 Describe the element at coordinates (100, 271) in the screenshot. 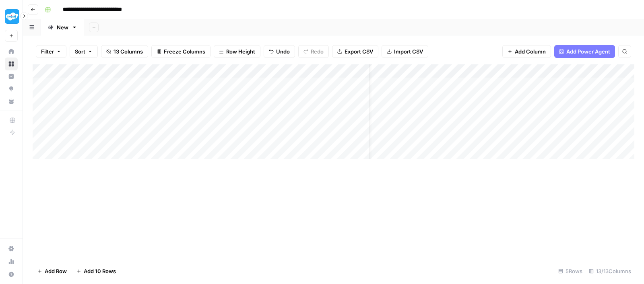

I see `span: Add 10 Rows` at that location.